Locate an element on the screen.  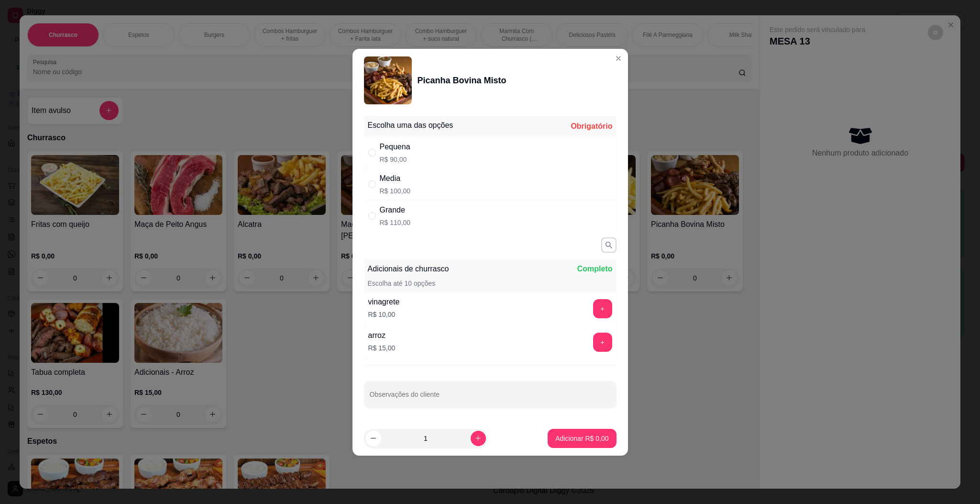
button: increase-product-quantity is located at coordinates (478, 439).